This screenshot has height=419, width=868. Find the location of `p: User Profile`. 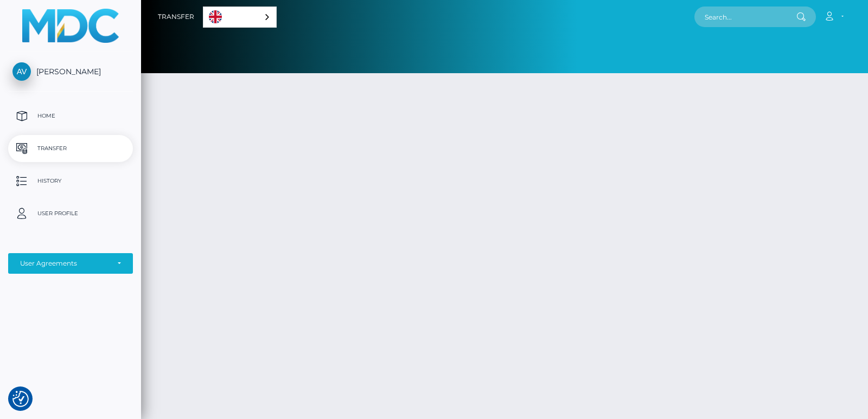

p: User Profile is located at coordinates (71, 214).